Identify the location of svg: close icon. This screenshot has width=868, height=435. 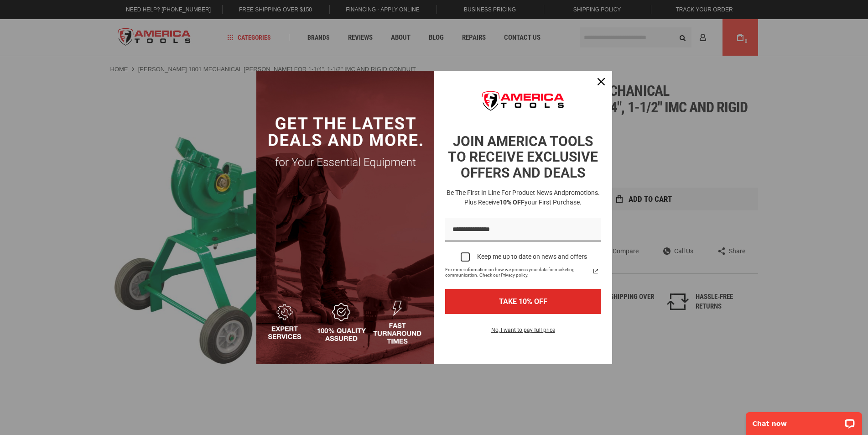
(601, 82).